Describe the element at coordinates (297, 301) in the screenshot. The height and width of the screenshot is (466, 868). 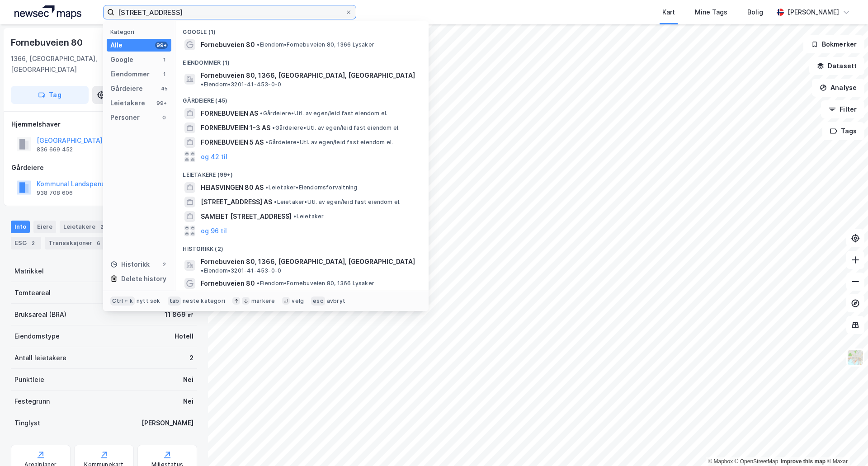
I see `div: velg` at that location.